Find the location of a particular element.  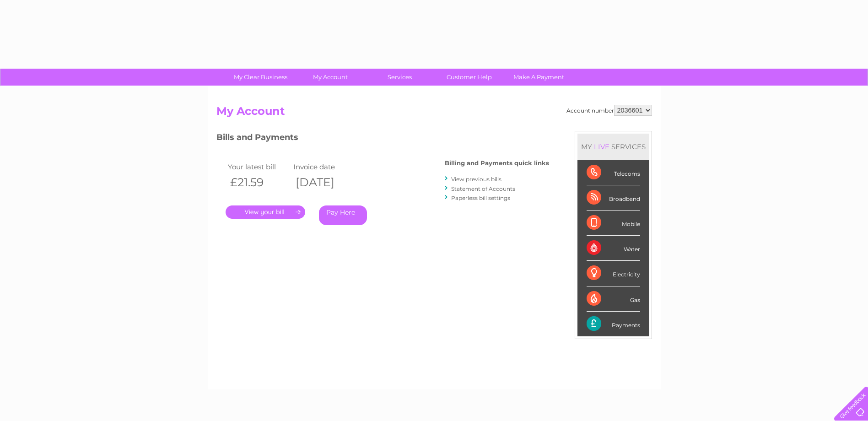

div: Payments is located at coordinates (613, 324).